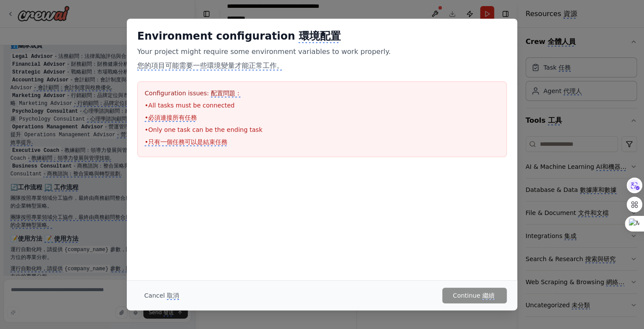 The image size is (644, 329). I want to click on monica-translate-origin-text: Continue, so click(466, 296).